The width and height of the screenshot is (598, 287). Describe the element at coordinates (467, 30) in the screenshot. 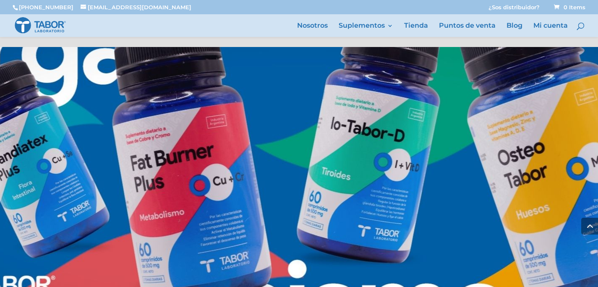

I see `a: Puntos de venta` at that location.